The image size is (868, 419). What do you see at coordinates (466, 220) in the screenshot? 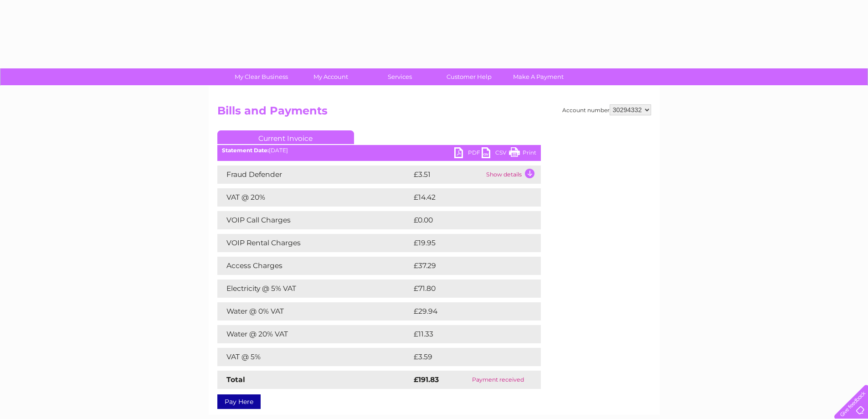
I see `td: £0.00` at bounding box center [466, 220].